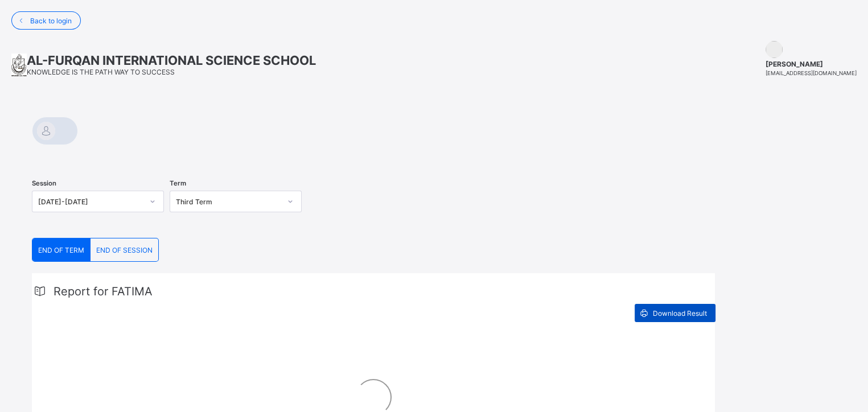  Describe the element at coordinates (178, 183) in the screenshot. I see `span: Term` at that location.